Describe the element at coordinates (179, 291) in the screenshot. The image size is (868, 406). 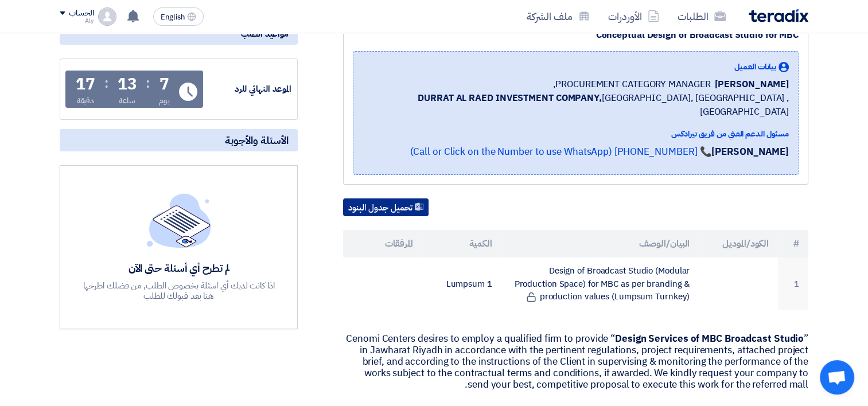
I see `div: اذا كانت لديك أي اسئلة بخصوص الطلب, من فضلك اطرحها هنا بعد قبولك للطلب` at that location.